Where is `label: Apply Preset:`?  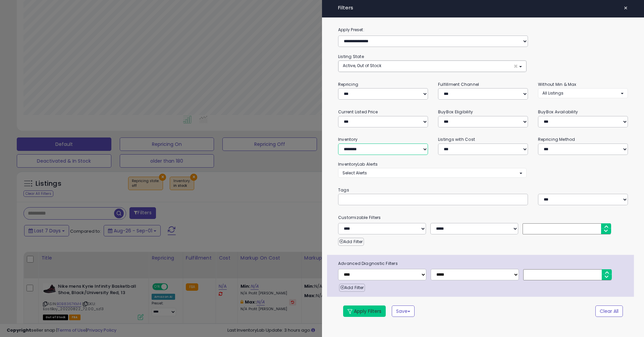 label: Apply Preset: is located at coordinates (483, 30).